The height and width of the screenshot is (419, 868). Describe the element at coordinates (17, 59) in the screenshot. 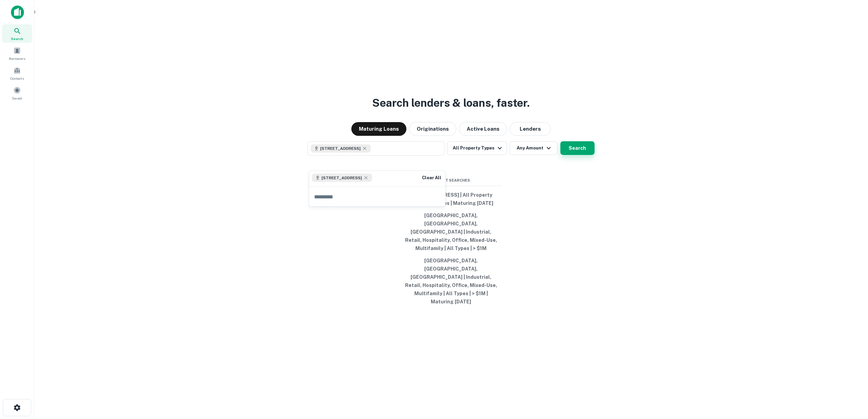

I see `span: Borrowers` at that location.